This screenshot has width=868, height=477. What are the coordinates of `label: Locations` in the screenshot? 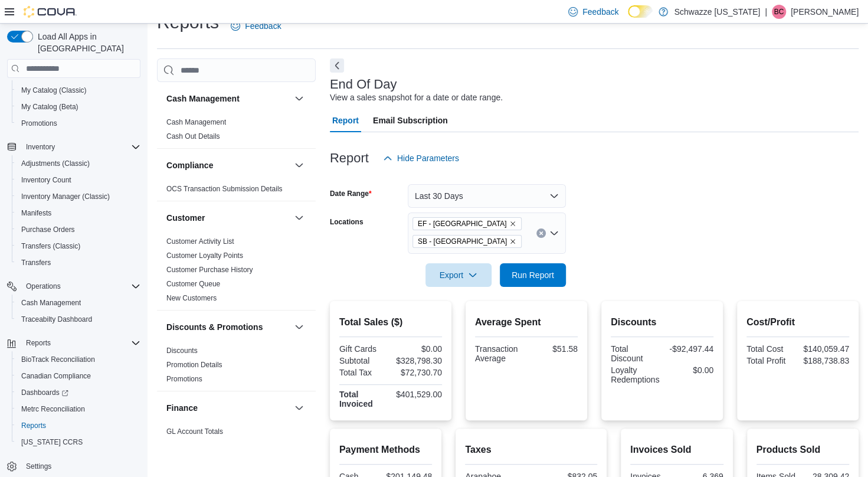 It's located at (346, 223).